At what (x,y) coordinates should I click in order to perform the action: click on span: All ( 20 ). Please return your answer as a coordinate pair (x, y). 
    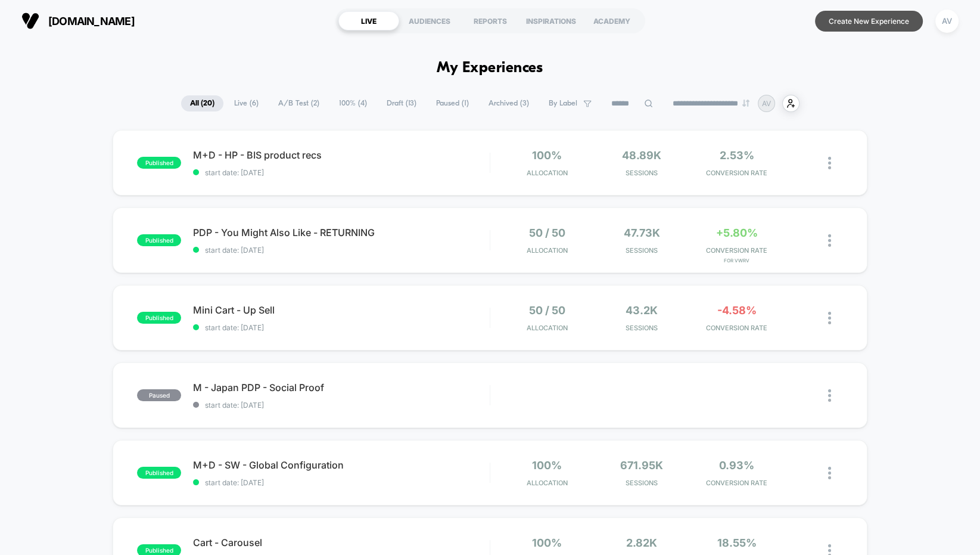
    Looking at the image, I should click on (202, 103).